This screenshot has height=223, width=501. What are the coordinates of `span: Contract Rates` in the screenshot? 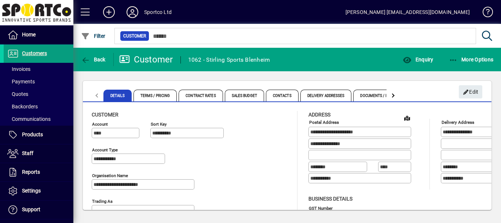 It's located at (201, 95).